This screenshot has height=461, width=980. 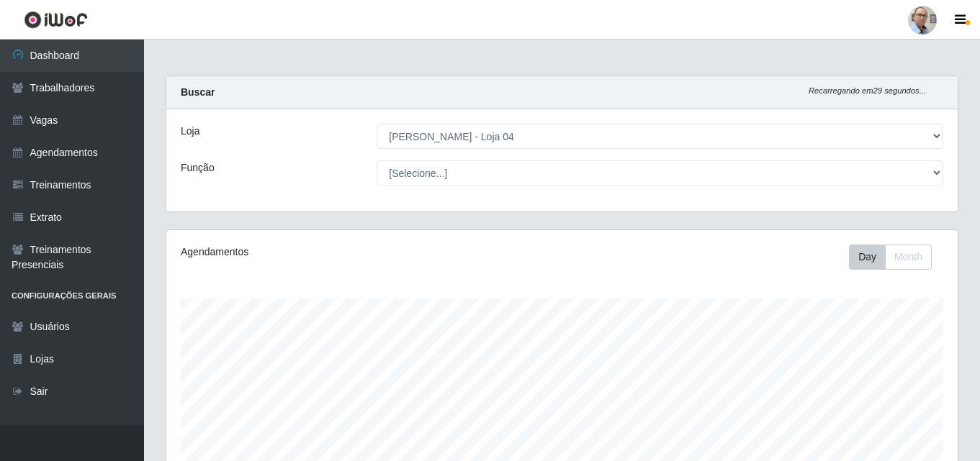 What do you see at coordinates (867, 91) in the screenshot?
I see `i: Recarregando em 29 segundos...` at bounding box center [867, 91].